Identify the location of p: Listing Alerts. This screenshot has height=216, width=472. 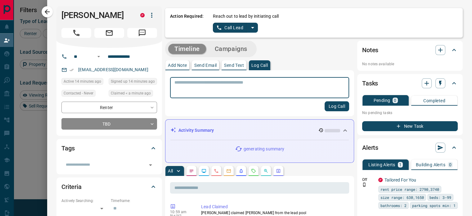
(381, 164).